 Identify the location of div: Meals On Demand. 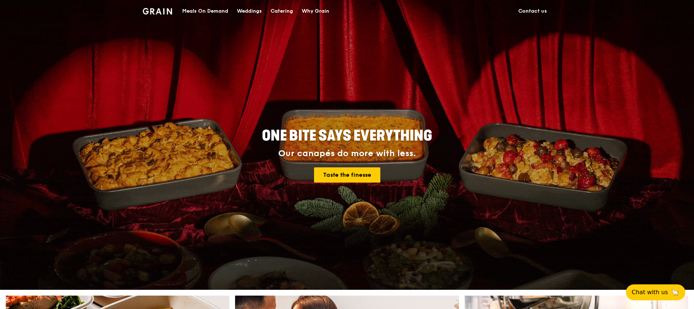
(205, 11).